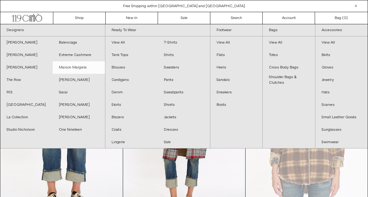 The width and height of the screenshot is (368, 197). What do you see at coordinates (131, 92) in the screenshot?
I see `a: Denim` at bounding box center [131, 92].